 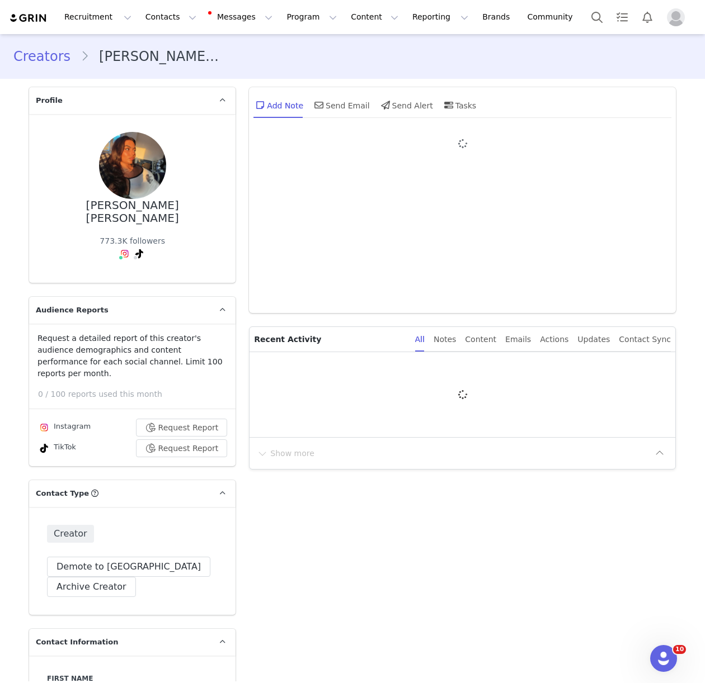 I want to click on span: Profile, so click(x=49, y=101).